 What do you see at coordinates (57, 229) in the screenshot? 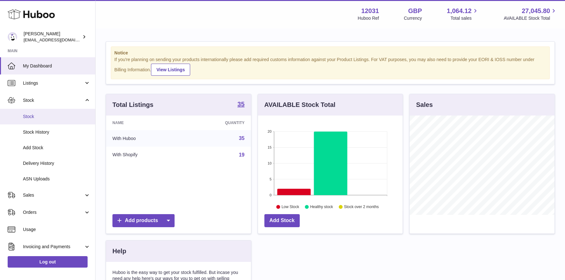
I see `span: Usage` at bounding box center [57, 229].